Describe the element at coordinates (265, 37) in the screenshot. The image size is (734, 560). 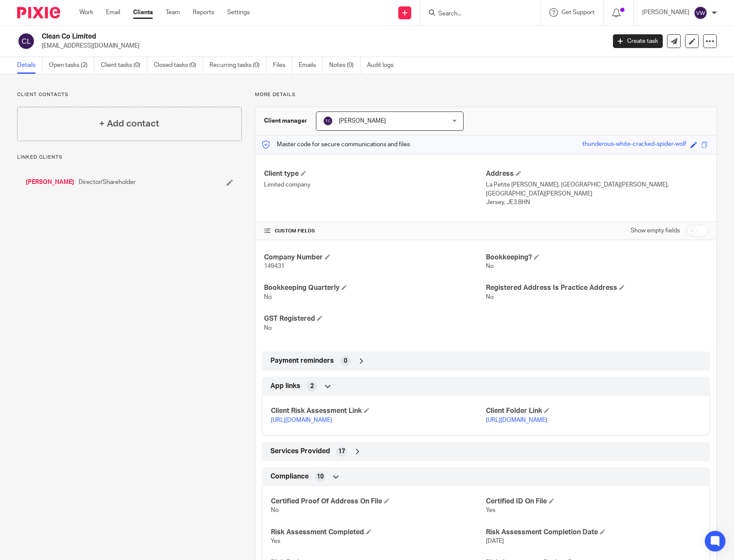
I see `h2: Clean Co Limited` at that location.